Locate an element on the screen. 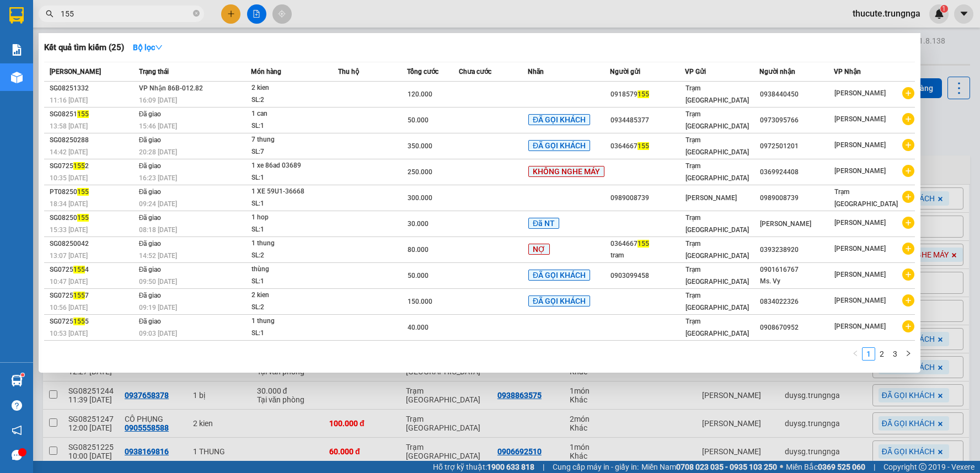 The image size is (980, 473). div: 2 kien is located at coordinates (293, 89).